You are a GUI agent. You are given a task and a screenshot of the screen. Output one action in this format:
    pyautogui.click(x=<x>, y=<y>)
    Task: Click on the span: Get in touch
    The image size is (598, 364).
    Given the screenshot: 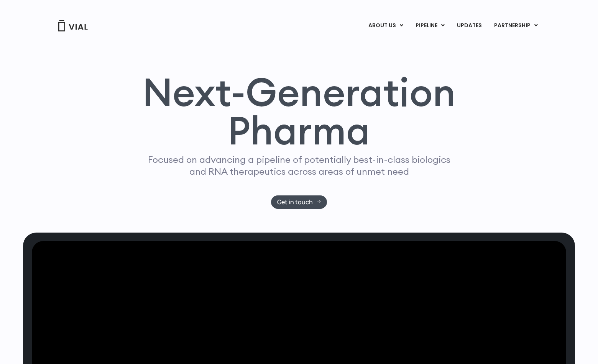 What is the action you would take?
    pyautogui.click(x=295, y=202)
    